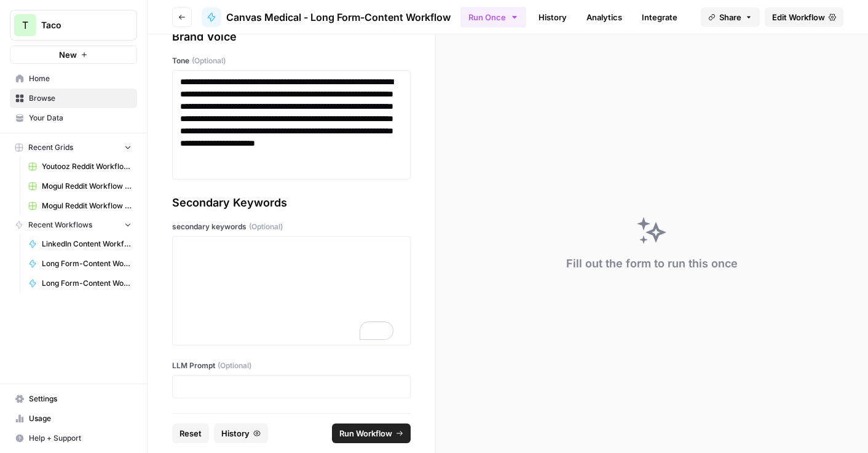  Describe the element at coordinates (366, 433) in the screenshot. I see `span: Run Workflow` at that location.